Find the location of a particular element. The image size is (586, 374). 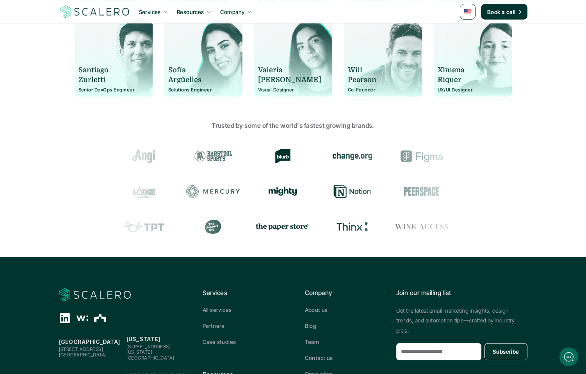

p: Get the latest email marketing insights, design trends, and automation tips—crafted by industry p... is located at coordinates (462, 320).